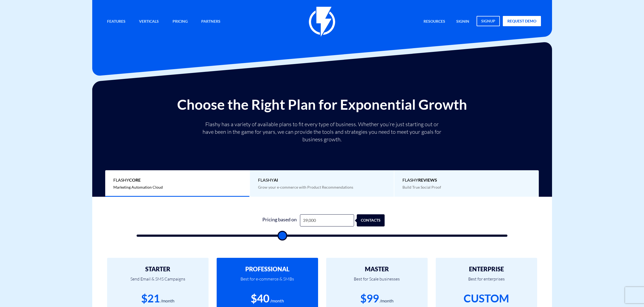 The width and height of the screenshot is (644, 307). What do you see at coordinates (486, 281) in the screenshot?
I see `p: Best for enterprises` at bounding box center [486, 281].